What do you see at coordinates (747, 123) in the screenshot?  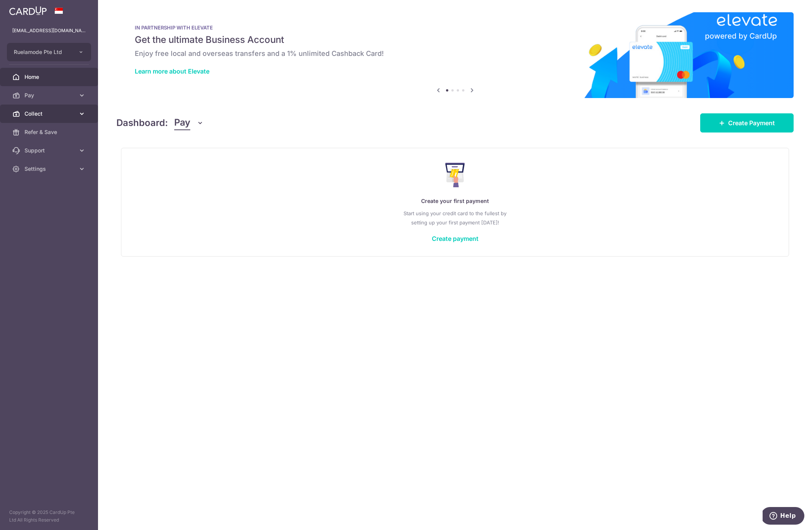 I see `a: Create Payment` at bounding box center [747, 123].